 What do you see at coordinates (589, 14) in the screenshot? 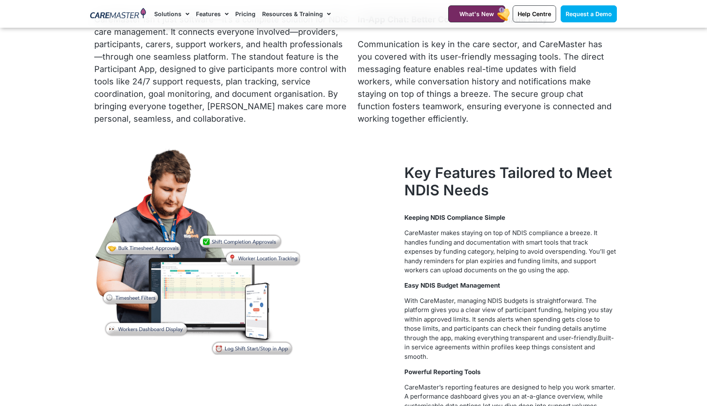
I see `span: Request a Demo` at bounding box center [589, 14].